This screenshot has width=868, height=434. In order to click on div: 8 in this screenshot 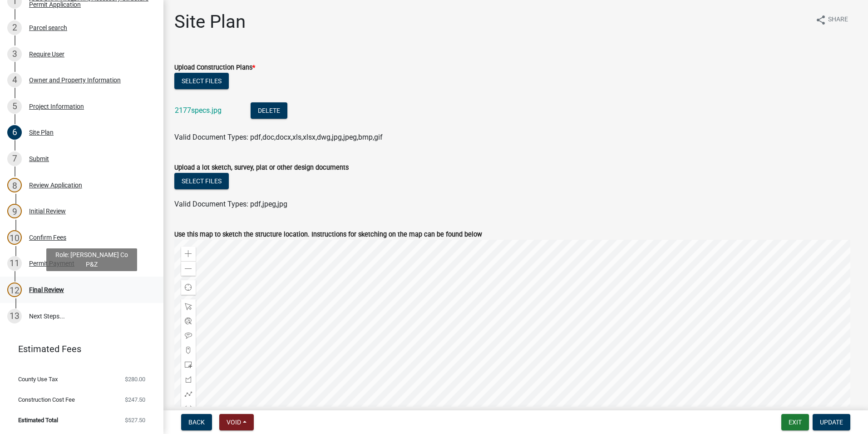, I will do `click(14, 185)`.